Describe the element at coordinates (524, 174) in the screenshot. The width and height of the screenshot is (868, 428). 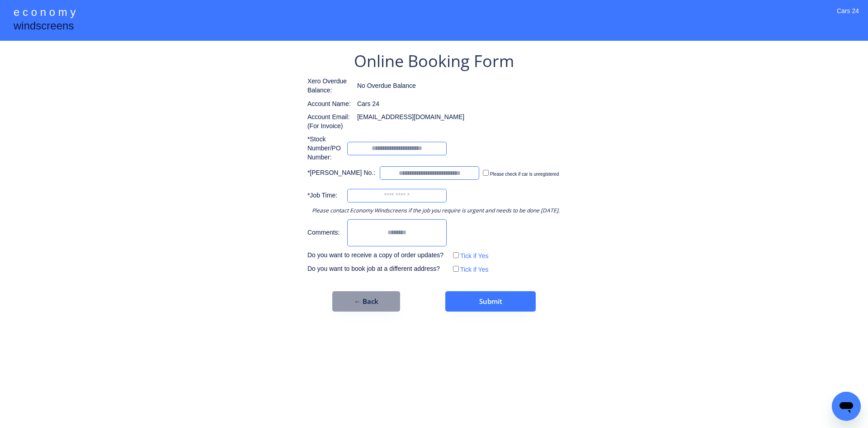
I see `label: Please check if car is unregistered` at that location.